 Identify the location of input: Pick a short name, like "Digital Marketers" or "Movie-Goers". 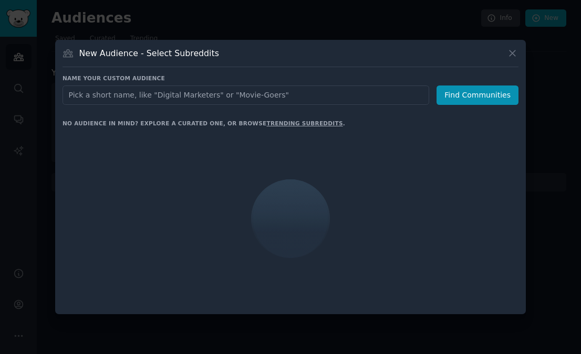
(246, 95).